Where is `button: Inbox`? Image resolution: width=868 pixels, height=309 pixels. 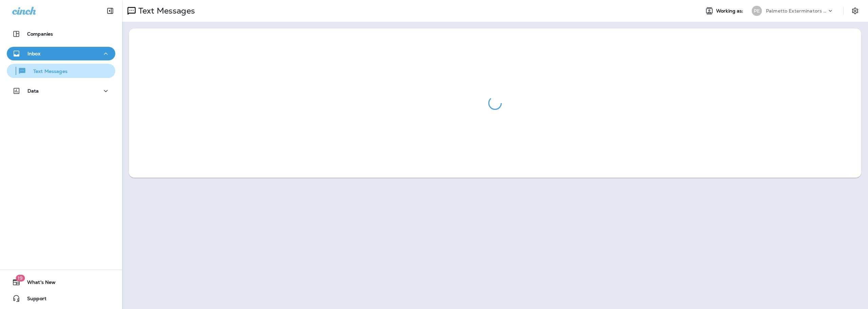 button: Inbox is located at coordinates (61, 53).